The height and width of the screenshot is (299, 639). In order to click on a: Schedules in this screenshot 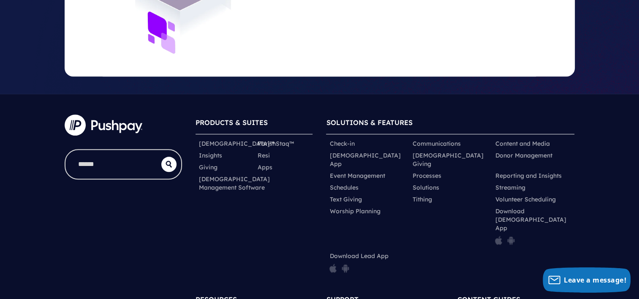, I will do `click(344, 188)`.